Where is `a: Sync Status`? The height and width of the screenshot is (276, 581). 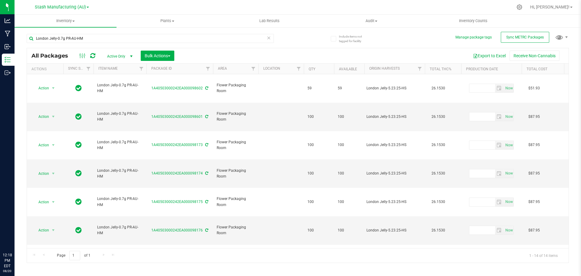
a: Sync Status is located at coordinates (80, 68).